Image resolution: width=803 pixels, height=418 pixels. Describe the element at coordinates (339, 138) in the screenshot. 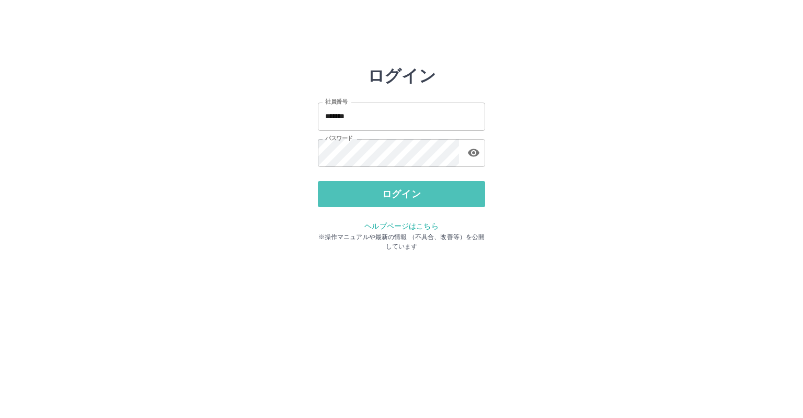

I see `label: パスワード` at that location.